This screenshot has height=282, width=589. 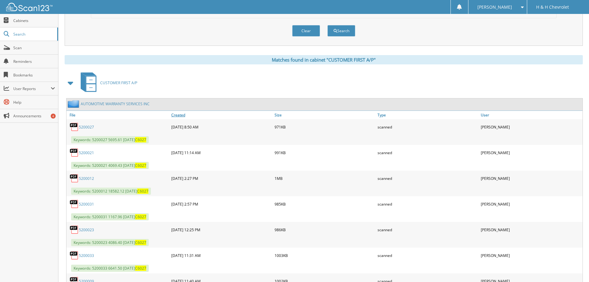 I want to click on span: Announcements, so click(x=34, y=116).